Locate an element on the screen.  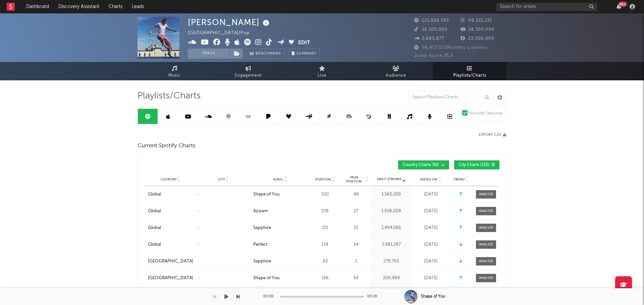
a: Playlists/Charts is located at coordinates (469, 71).